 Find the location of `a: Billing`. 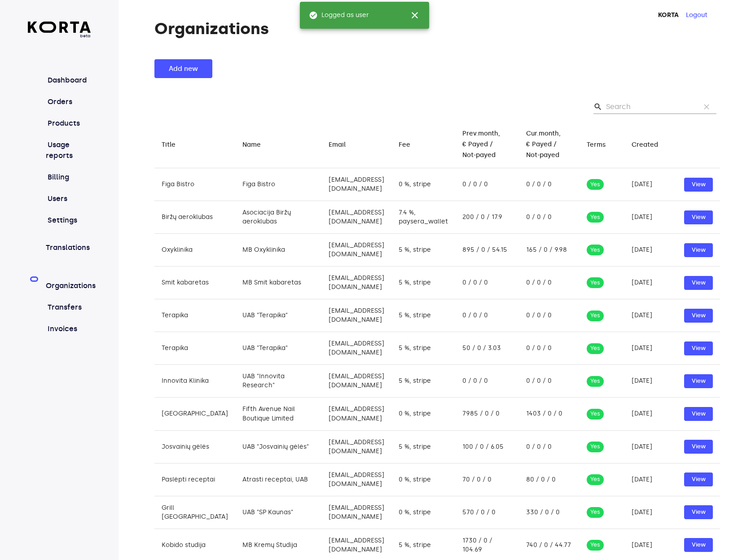

a: Billing is located at coordinates (68, 177).